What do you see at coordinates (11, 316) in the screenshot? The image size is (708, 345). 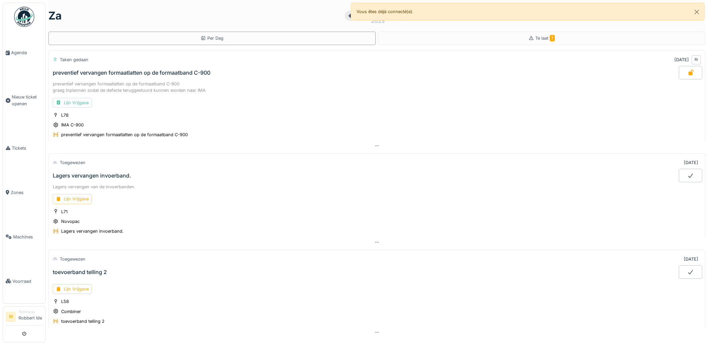 I see `li: RI` at bounding box center [11, 316].